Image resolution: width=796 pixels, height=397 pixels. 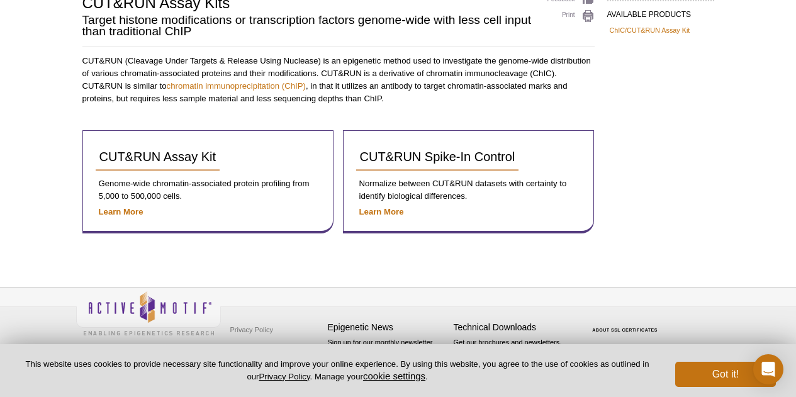 I want to click on h2: Target histone modifications or transcription factors genome-wide with less cell input than tradi..., so click(x=308, y=26).